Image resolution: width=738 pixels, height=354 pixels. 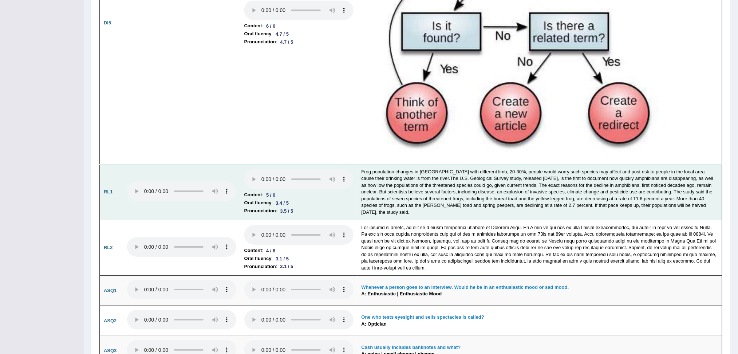 I want to click on b: One who tests eyesight and sells spectacles is called?, so click(x=423, y=317).